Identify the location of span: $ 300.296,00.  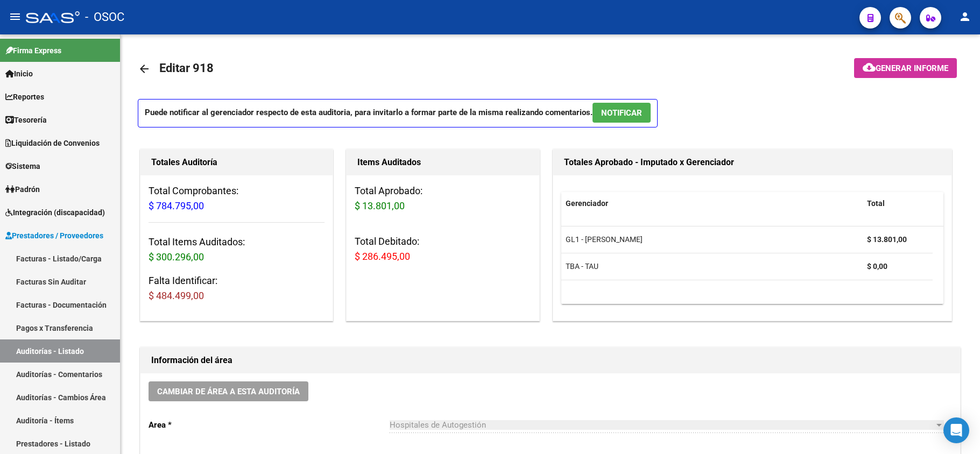
(176, 257).